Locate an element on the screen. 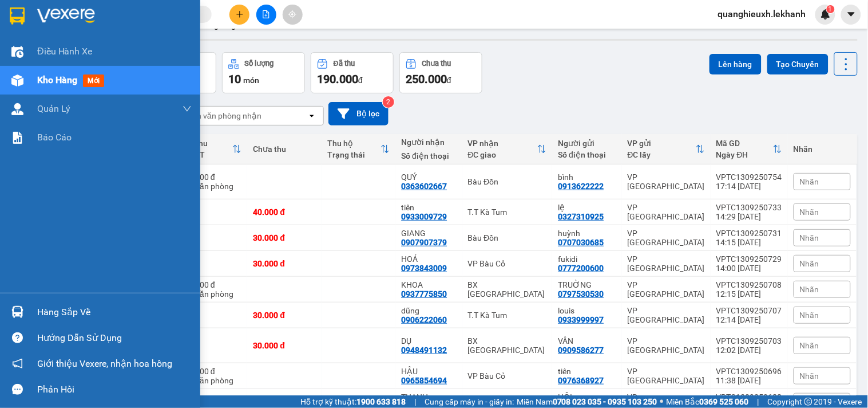  div: VPTC1309250754 is located at coordinates (749, 177).